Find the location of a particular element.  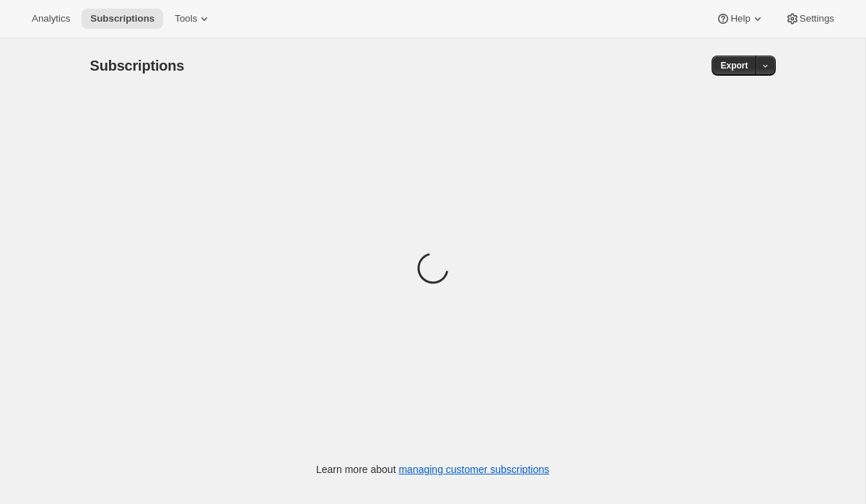

button: Subscriptions is located at coordinates (122, 18).